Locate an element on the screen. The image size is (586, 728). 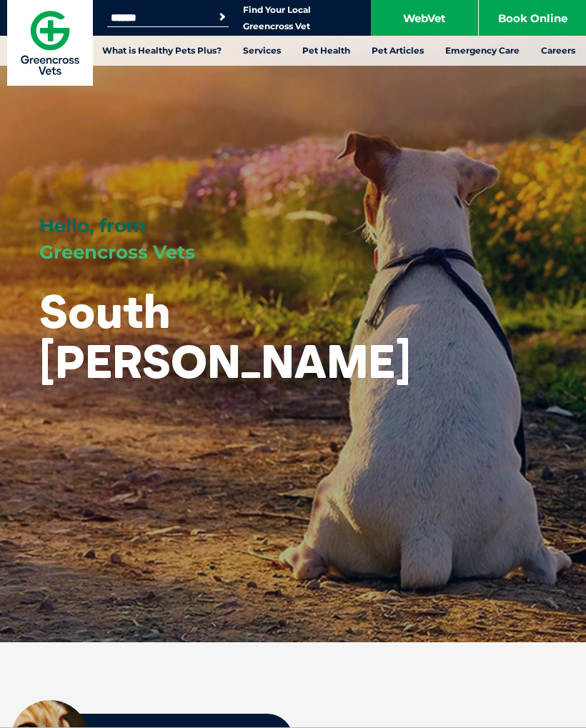
a: What is Healthy Pets Plus? is located at coordinates (161, 51).